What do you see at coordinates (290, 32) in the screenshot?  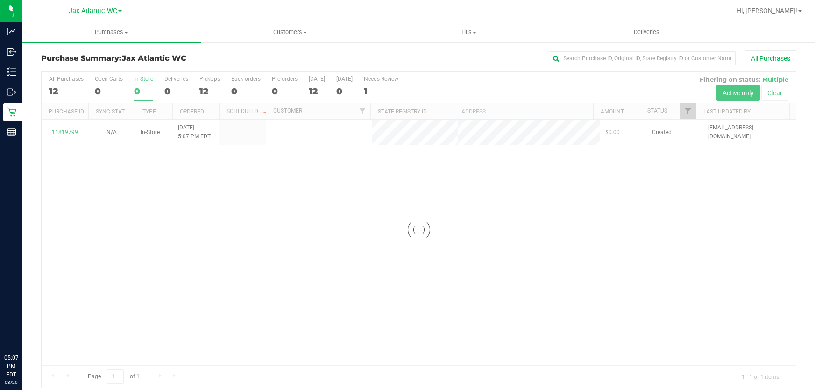 I see `span: Customers` at bounding box center [290, 32].